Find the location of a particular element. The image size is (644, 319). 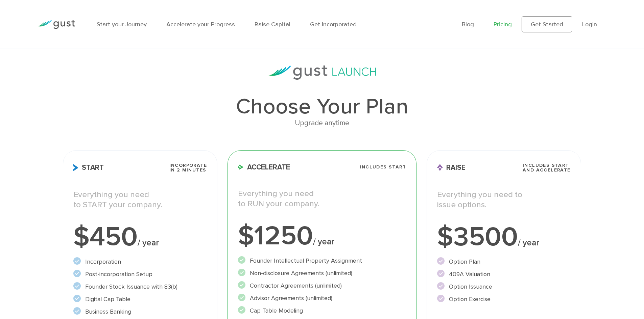

li: Option Plan is located at coordinates (503, 262).